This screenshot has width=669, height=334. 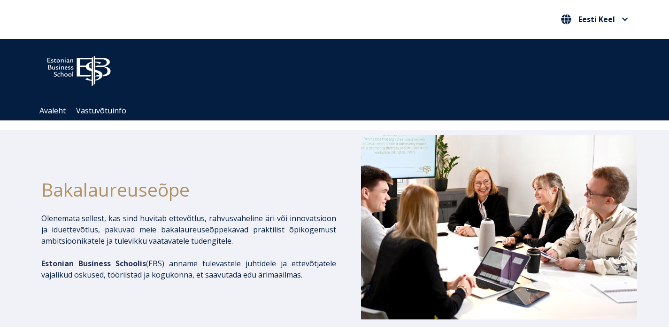 What do you see at coordinates (53, 110) in the screenshot?
I see `a: Avaleht` at bounding box center [53, 110].